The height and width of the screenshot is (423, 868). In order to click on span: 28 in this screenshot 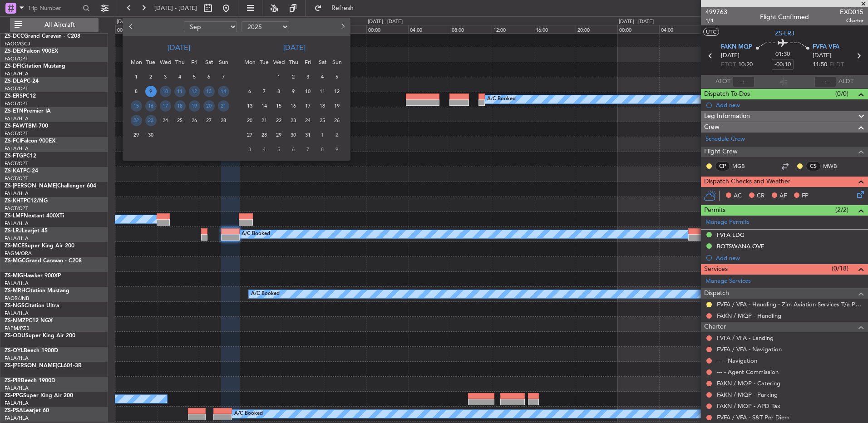, I will do `click(264, 135)`.